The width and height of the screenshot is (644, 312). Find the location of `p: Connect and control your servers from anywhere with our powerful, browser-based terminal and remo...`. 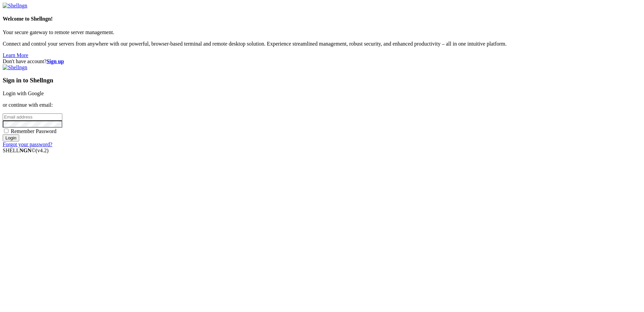

p: Connect and control your servers from anywhere with our powerful, browser-based terminal and remo... is located at coordinates (322, 44).